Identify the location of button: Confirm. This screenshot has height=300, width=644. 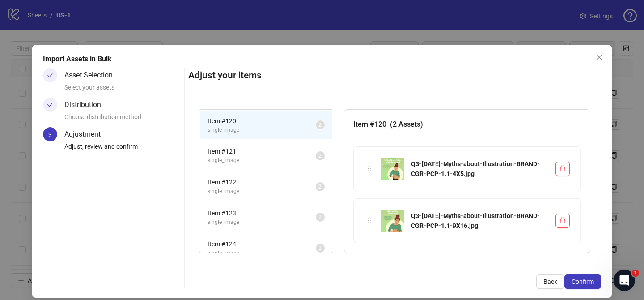
(583, 282).